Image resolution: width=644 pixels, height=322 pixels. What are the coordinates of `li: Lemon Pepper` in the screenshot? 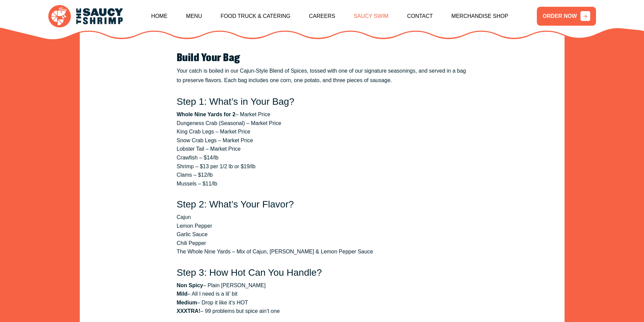 It's located at (322, 226).